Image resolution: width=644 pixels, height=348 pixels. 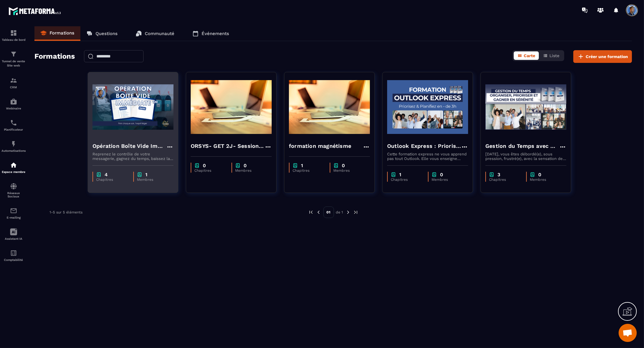 What do you see at coordinates (62, 33) in the screenshot?
I see `p: Formations` at bounding box center [62, 33].